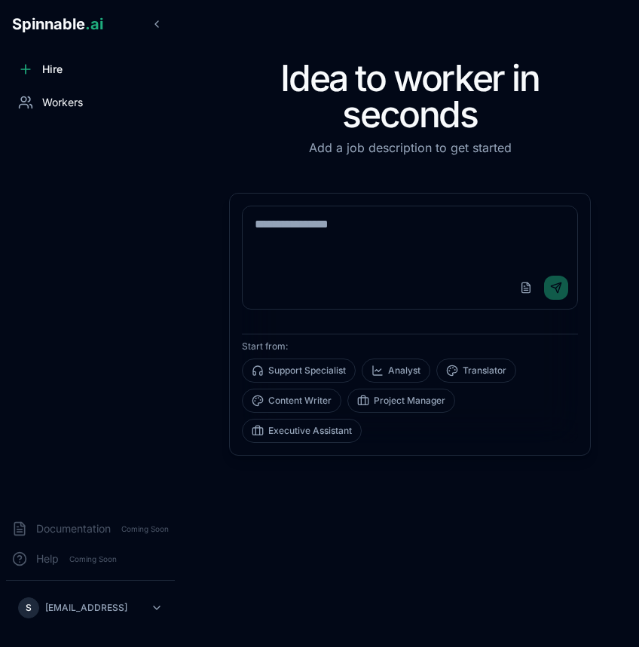  Describe the element at coordinates (29, 608) in the screenshot. I see `span: S` at that location.